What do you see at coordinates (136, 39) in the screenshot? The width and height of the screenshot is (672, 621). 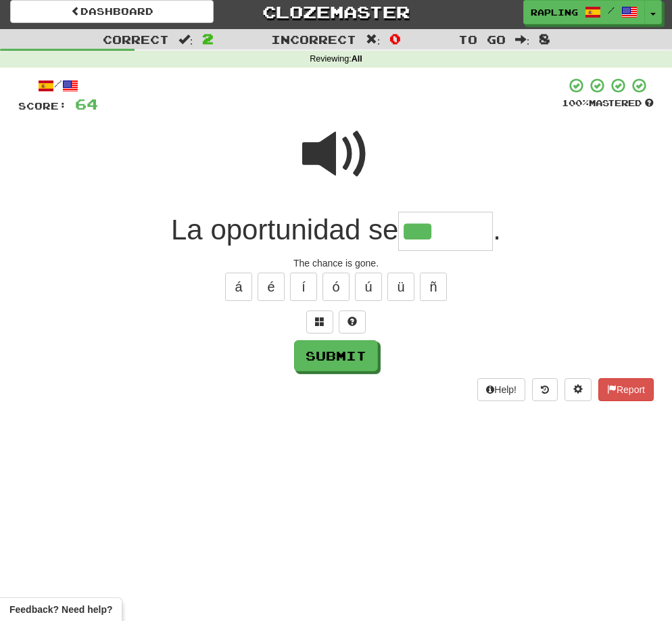 I see `span: Correct` at bounding box center [136, 39].